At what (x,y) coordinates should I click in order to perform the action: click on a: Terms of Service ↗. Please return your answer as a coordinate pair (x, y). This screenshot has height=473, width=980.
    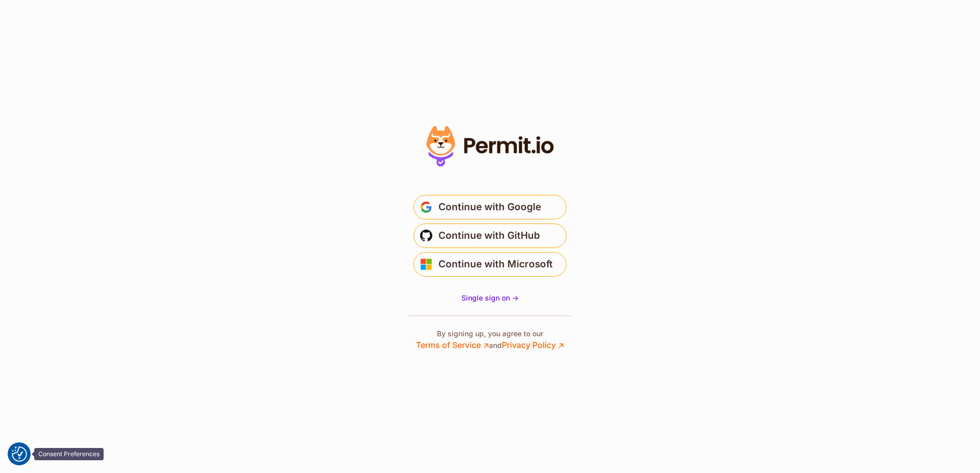
    Looking at the image, I should click on (452, 345).